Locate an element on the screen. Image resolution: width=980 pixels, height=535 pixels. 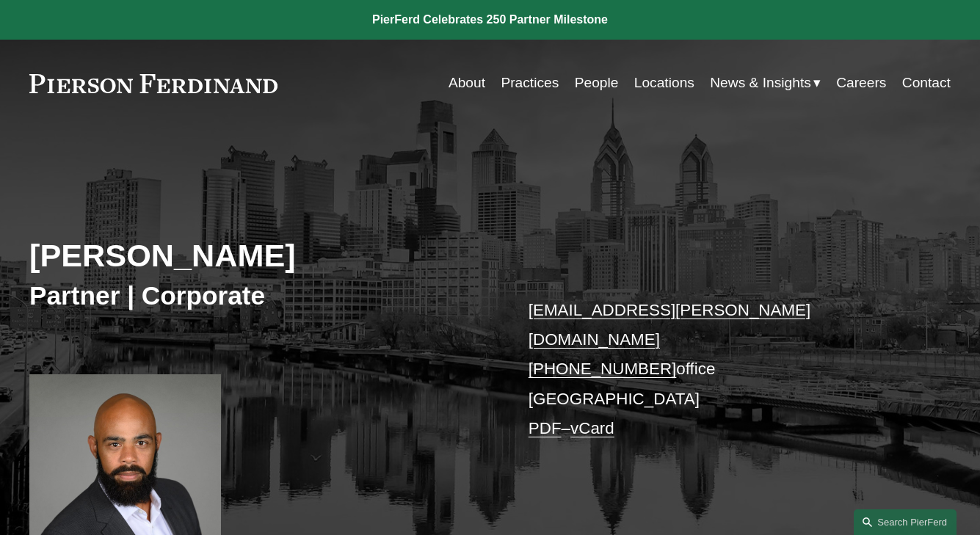
a: Contact is located at coordinates (927, 83).